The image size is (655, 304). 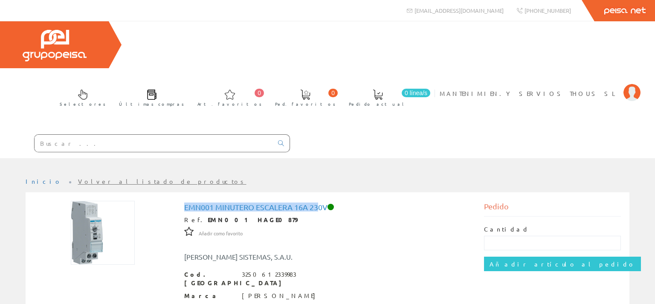 What do you see at coordinates (43, 181) in the screenshot?
I see `a: Inicio` at bounding box center [43, 181].